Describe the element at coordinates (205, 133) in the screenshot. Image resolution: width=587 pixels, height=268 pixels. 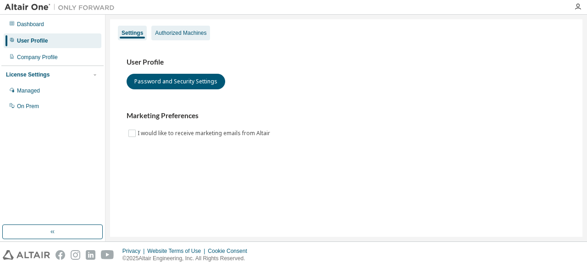
I see `label: I would like to receive marketing emails from Altair` at that location.